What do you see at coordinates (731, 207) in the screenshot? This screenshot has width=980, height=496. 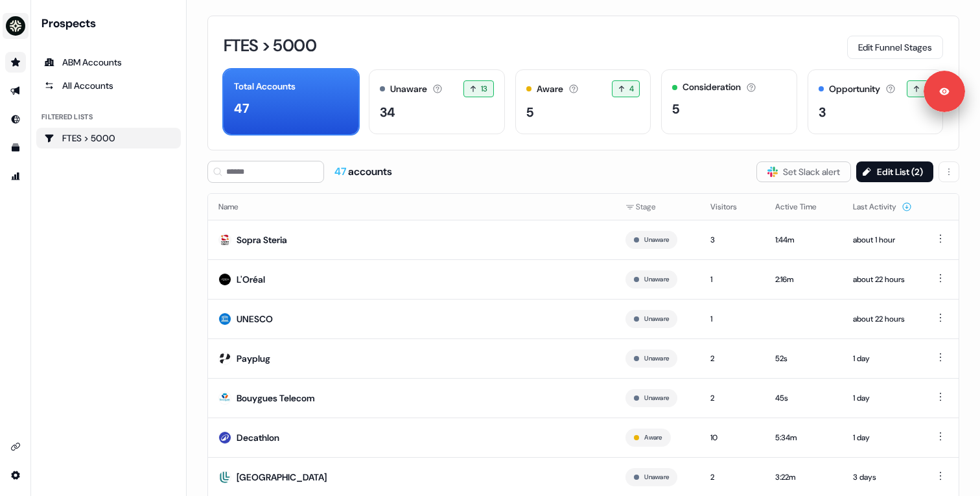 I see `button: Visitors` at bounding box center [731, 207].